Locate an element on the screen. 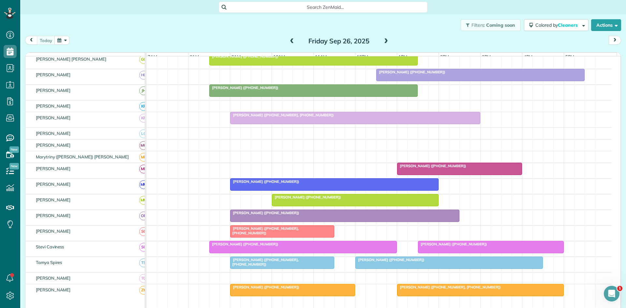 This screenshot has width=626, height=308. span: ME is located at coordinates (143, 157).